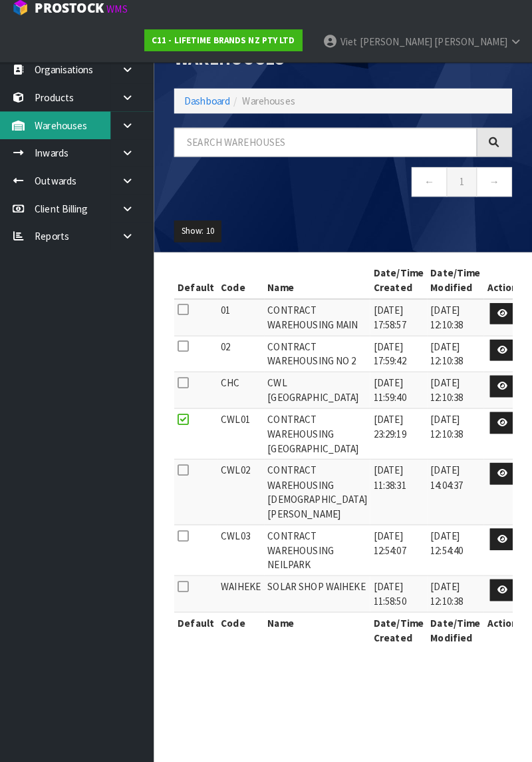 The height and width of the screenshot is (762, 532). What do you see at coordinates (28, 19) in the screenshot?
I see `img: cube-alt.png` at bounding box center [28, 19].